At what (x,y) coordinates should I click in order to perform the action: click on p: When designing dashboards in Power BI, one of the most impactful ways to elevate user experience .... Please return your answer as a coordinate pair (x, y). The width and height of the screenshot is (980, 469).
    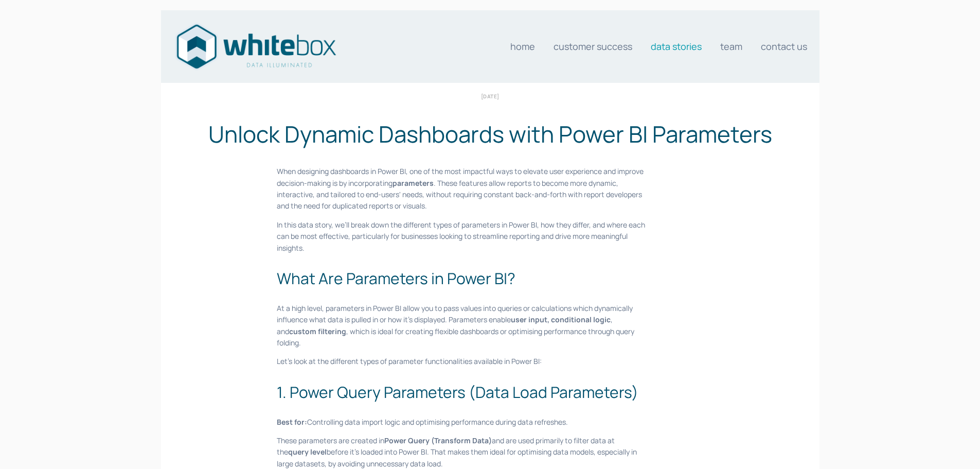
    Looking at the image, I should click on (461, 189).